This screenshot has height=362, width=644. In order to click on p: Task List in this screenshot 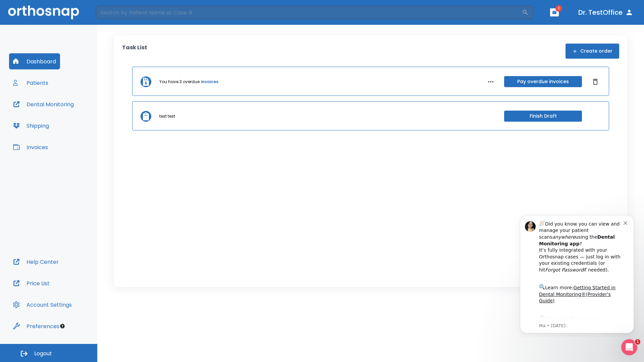, I will do `click(135, 51)`.